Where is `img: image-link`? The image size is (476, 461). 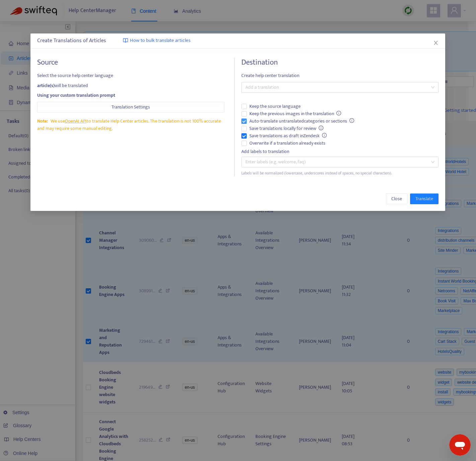 img: image-link is located at coordinates (126, 40).